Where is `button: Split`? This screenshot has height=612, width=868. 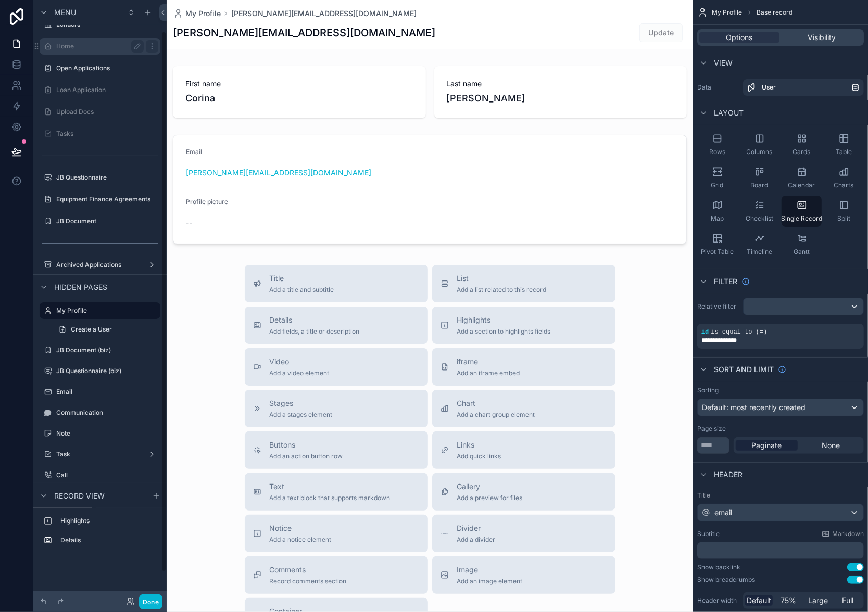
button: Split is located at coordinates (844, 211).